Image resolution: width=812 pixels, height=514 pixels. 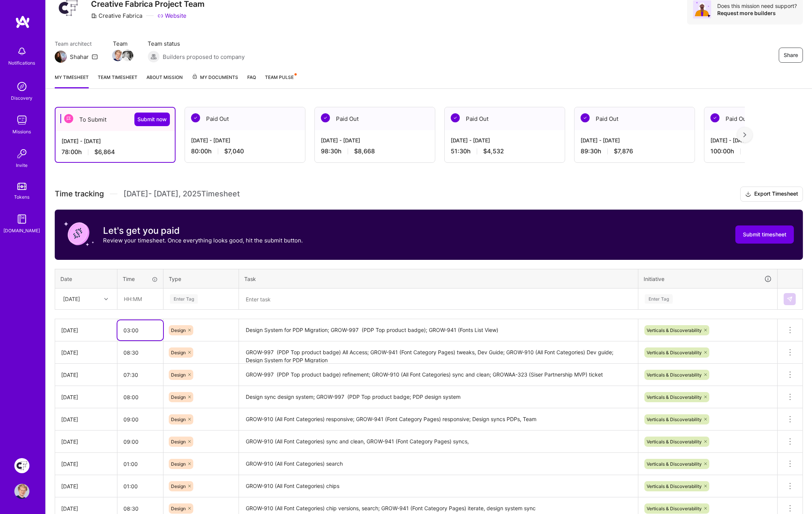 I want to click on div: Does this mission need support?, so click(x=757, y=5).